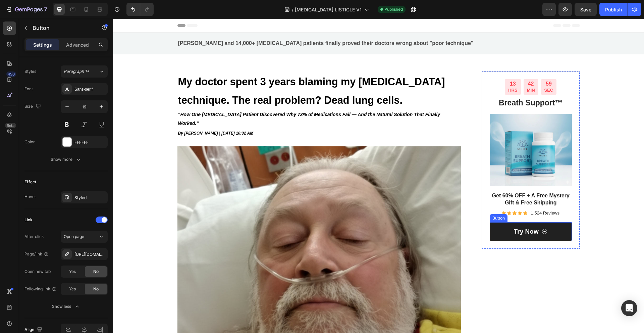 The image size is (644, 333). I want to click on span: Published, so click(394, 9).